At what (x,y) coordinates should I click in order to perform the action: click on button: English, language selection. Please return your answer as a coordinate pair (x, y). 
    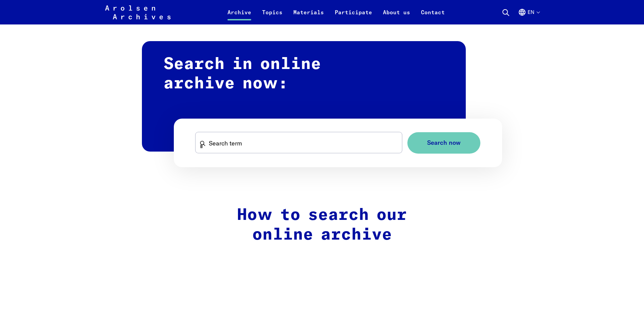
    Looking at the image, I should click on (529, 16).